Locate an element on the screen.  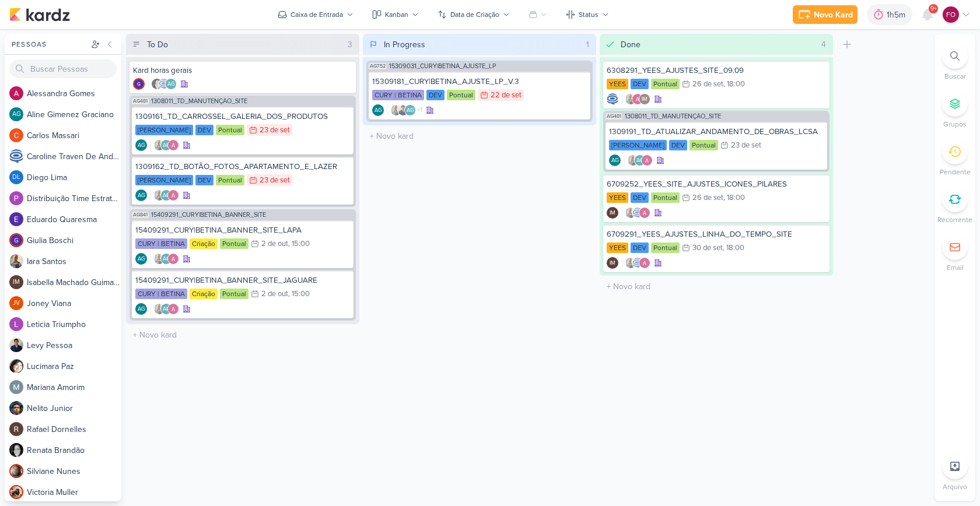
div: 3 is located at coordinates (350, 45).